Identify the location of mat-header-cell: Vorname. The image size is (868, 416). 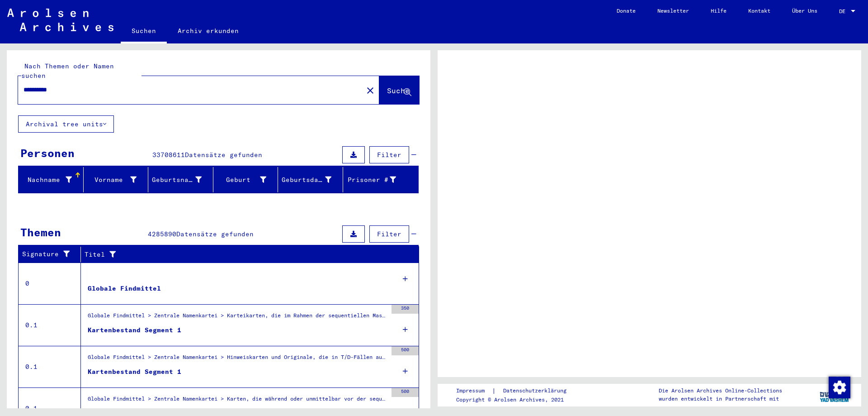
(116, 180).